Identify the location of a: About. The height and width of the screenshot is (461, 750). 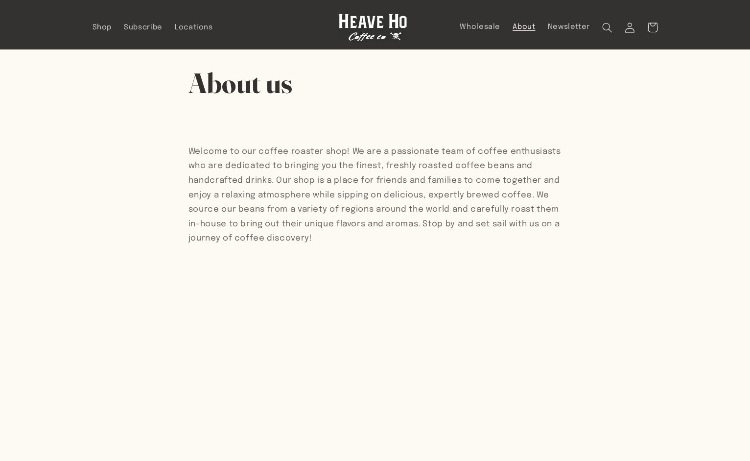
(524, 27).